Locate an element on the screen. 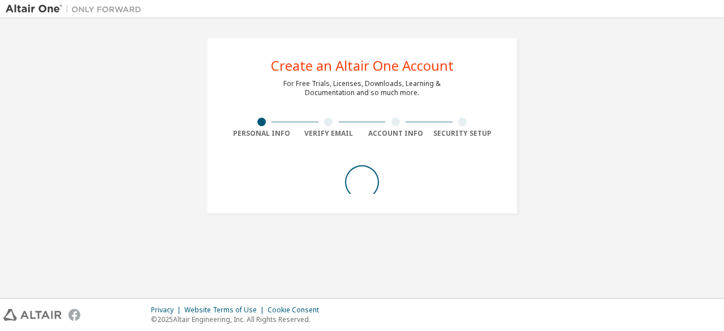 Image resolution: width=724 pixels, height=331 pixels. div: Personal Info is located at coordinates (261, 133).